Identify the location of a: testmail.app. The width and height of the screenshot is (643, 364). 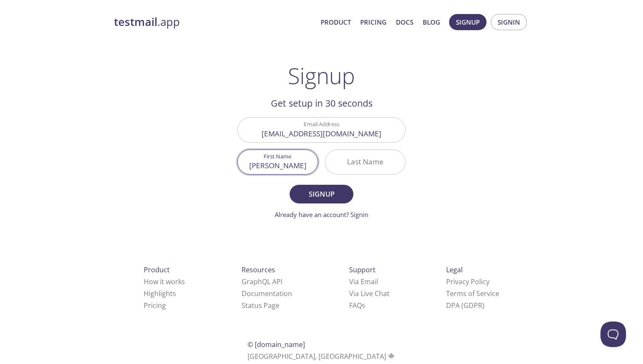
(214, 22).